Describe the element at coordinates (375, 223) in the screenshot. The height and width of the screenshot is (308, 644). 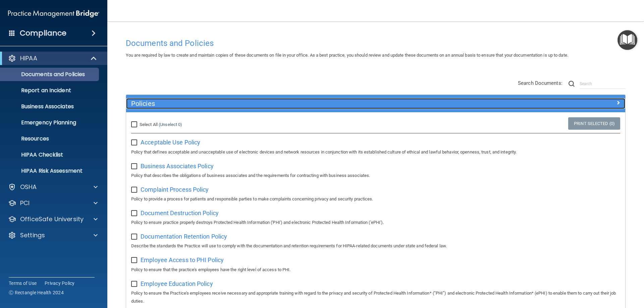
I see `p: Policy to ensure practice properly destroys Protected Health Information ('PHI') and electronic P...` at that location.